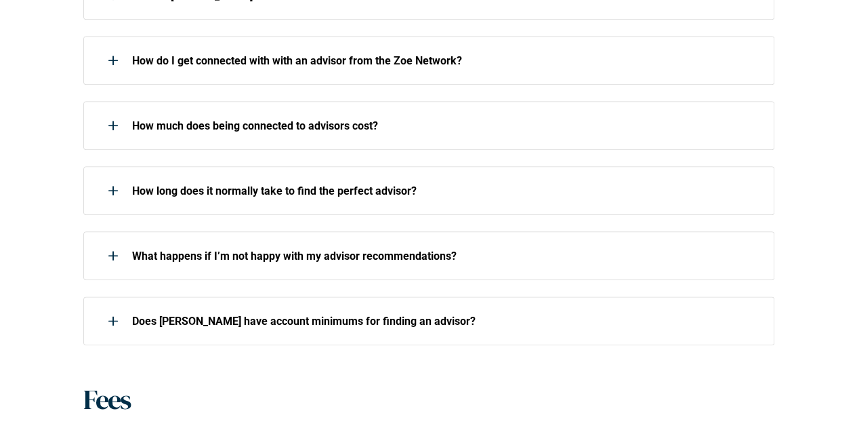 This screenshot has height=428, width=857. Describe the element at coordinates (106, 399) in the screenshot. I see `h1: Fees` at that location.